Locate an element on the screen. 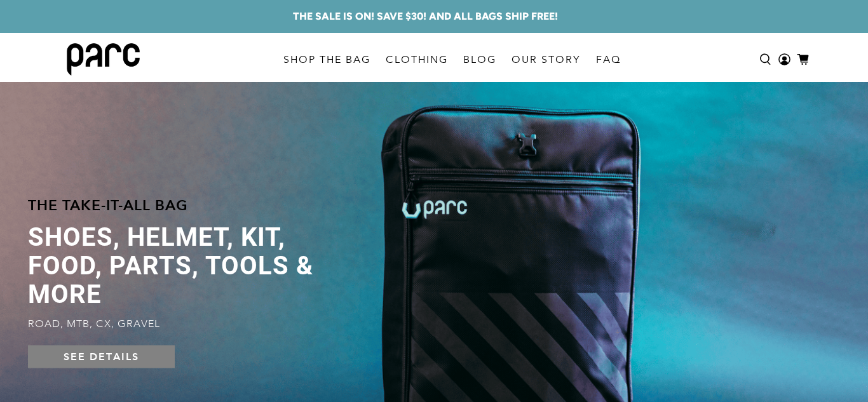  p: ROAD, MTB, CX, GRAVEL is located at coordinates (179, 324).